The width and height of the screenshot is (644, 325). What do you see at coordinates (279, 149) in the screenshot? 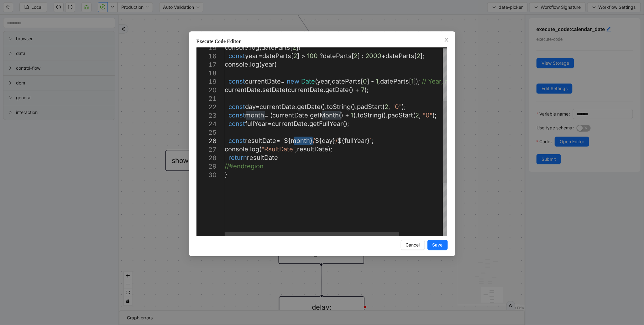
I see `span: "RsultDate"` at bounding box center [279, 149].